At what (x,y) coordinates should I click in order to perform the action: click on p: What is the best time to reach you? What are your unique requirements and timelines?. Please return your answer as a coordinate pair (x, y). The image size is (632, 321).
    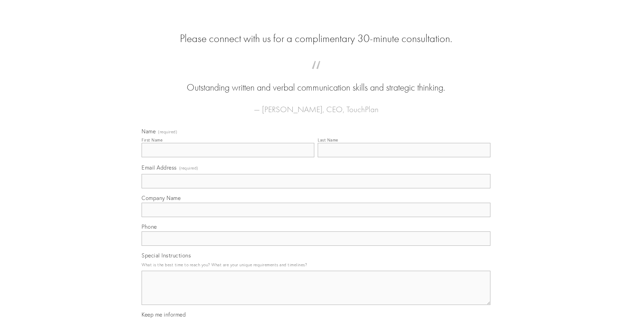
    Looking at the image, I should click on (316, 265).